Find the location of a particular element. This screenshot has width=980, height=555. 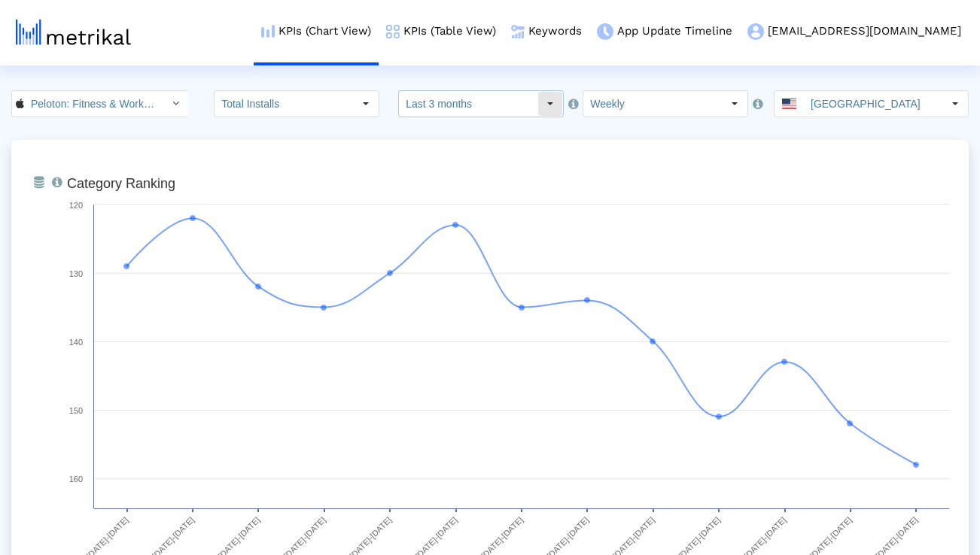

text: 120 is located at coordinates (76, 205).